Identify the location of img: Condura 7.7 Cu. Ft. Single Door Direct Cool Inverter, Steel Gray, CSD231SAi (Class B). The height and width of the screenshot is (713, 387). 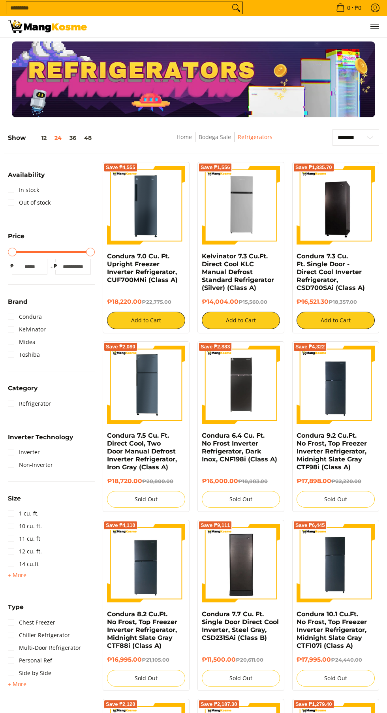
(241, 563).